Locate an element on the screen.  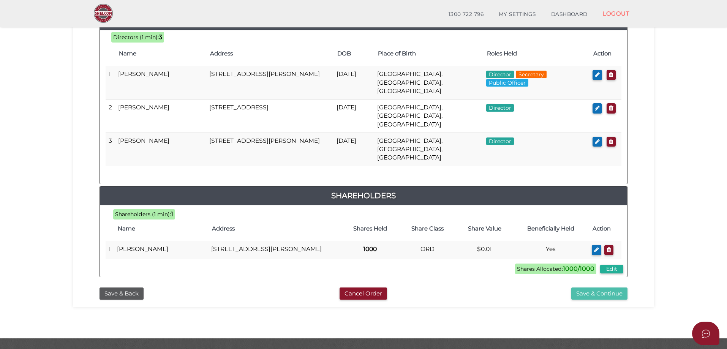
span: Public Officer is located at coordinates (507, 83).